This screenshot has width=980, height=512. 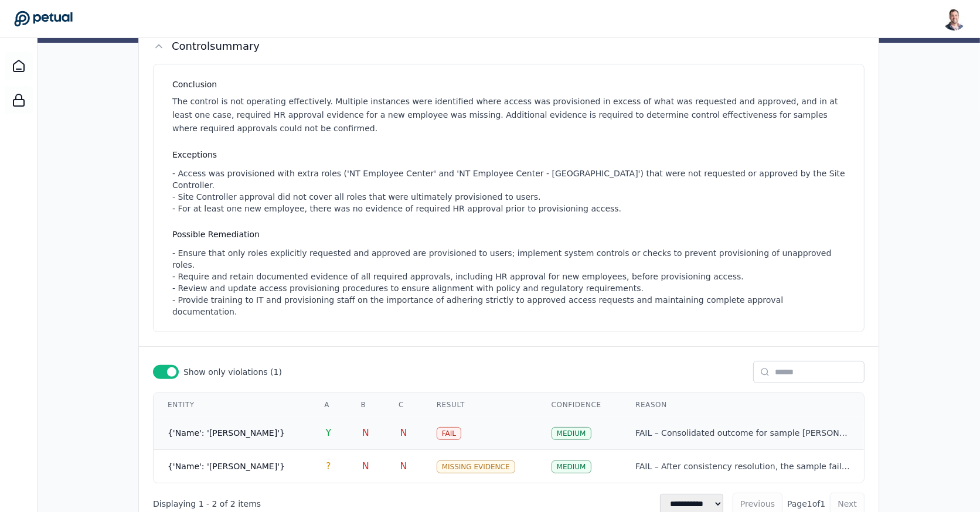 I want to click on div: Fail, so click(x=449, y=433).